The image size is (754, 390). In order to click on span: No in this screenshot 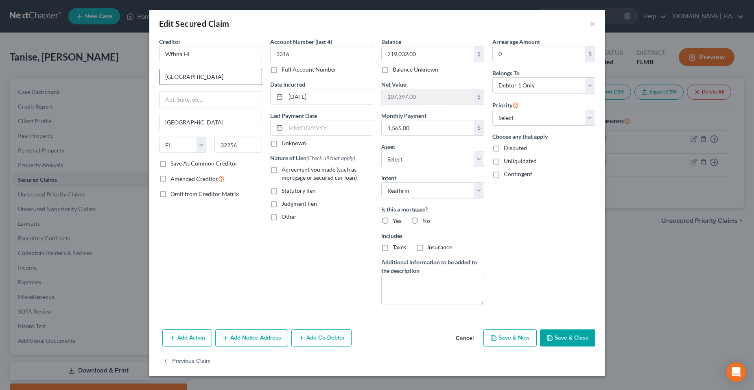, I will do `click(426, 220)`.